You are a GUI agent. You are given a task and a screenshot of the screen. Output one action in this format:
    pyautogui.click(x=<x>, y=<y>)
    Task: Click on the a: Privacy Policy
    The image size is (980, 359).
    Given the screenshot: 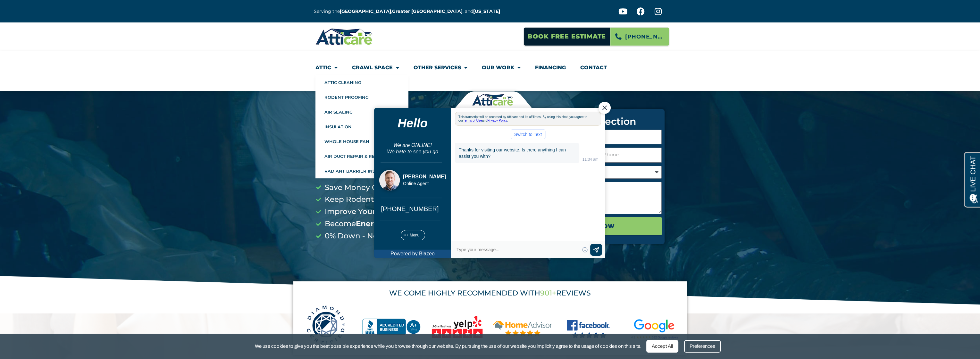 What is the action you would take?
    pyautogui.click(x=129, y=34)
    